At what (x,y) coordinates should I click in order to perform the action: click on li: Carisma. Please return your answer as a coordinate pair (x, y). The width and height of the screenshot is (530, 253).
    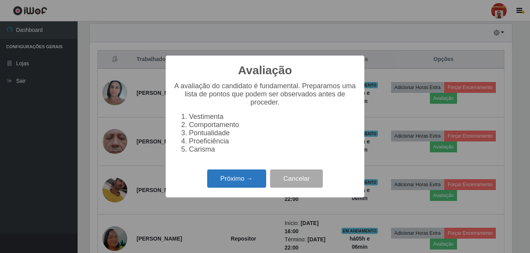
    Looking at the image, I should click on (273, 149).